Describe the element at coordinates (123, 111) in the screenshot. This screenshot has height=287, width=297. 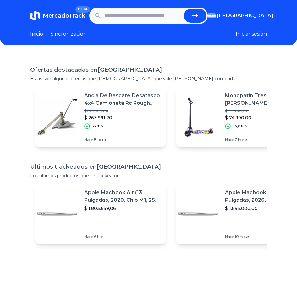
I see `p: $ 329.989,00` at that location.